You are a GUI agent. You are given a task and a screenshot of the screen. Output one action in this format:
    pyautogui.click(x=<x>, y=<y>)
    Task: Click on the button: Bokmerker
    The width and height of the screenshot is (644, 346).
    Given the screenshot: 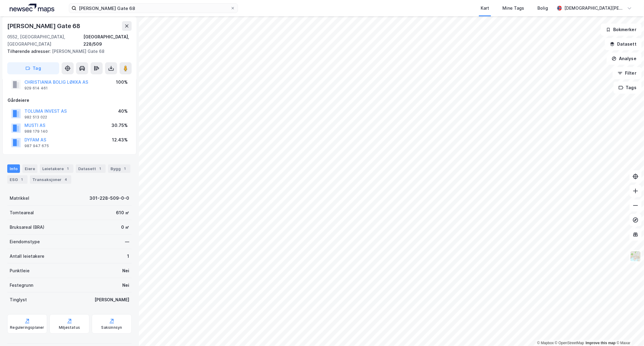 What is the action you would take?
    pyautogui.click(x=621, y=30)
    